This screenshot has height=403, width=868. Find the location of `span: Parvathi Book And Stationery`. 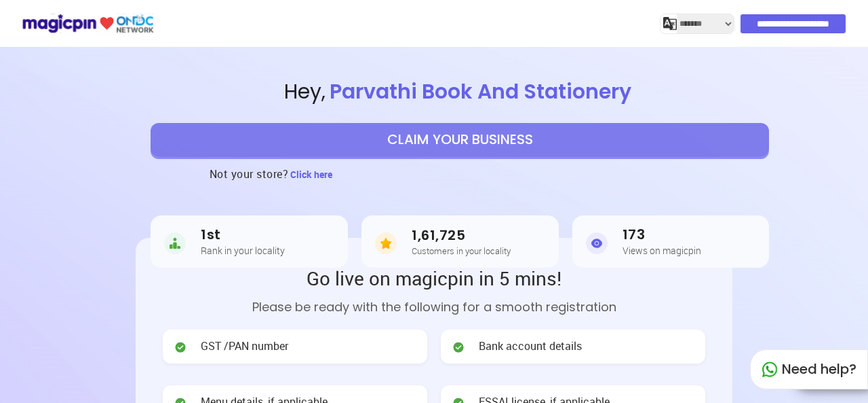

span: Parvathi Book And Stationery is located at coordinates (481, 91).